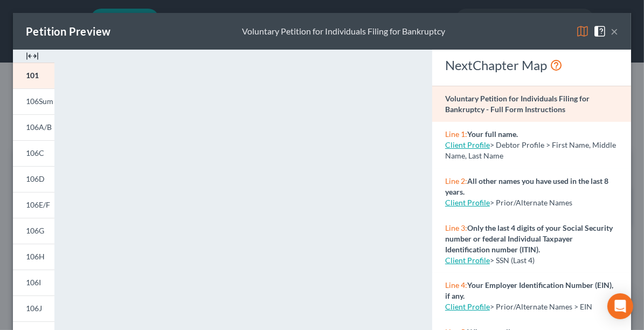  Describe the element at coordinates (456, 227) in the screenshot. I see `span: Line 3:` at that location.